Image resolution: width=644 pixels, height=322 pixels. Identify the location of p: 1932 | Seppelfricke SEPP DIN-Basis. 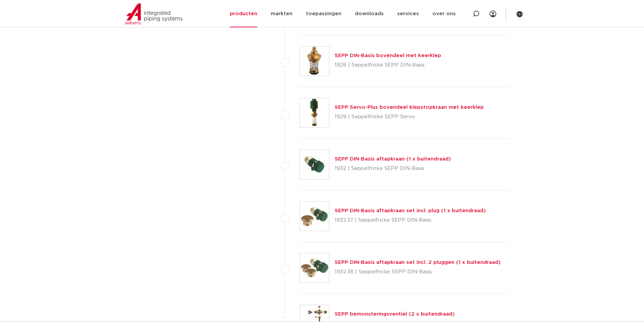
(392, 169).